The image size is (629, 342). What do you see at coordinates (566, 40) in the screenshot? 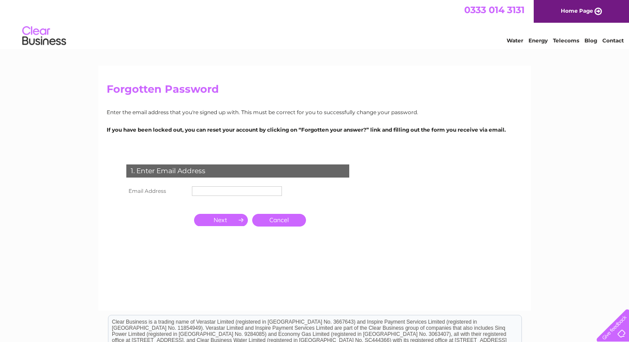
I see `a: Telecoms` at bounding box center [566, 40].